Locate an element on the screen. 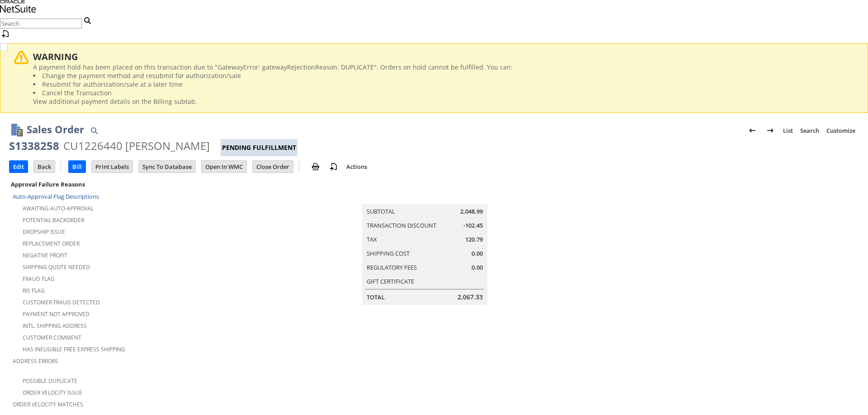  caption: Summary is located at coordinates (424, 197).